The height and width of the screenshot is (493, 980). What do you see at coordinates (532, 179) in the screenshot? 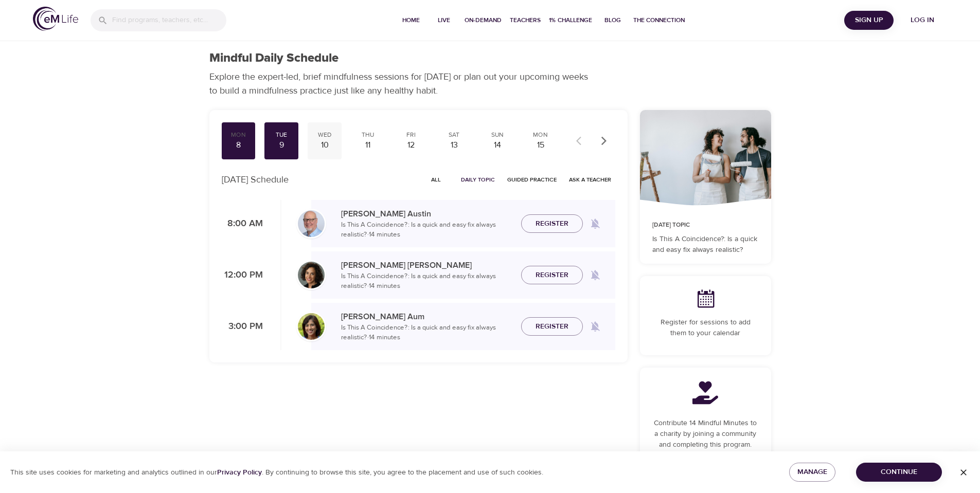
I see `button: Guided Practice` at bounding box center [532, 179].